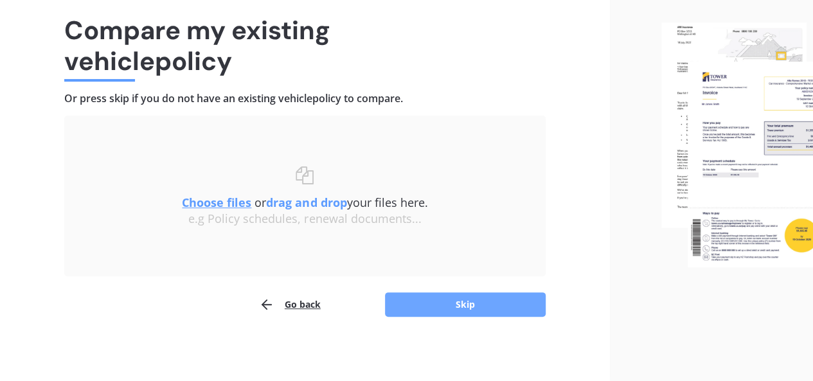  I want to click on span: or your files here., so click(305, 203).